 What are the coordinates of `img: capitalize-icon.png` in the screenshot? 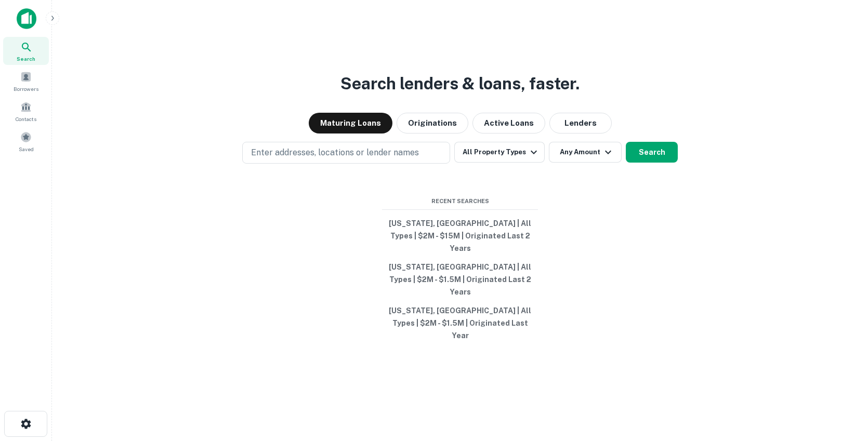 It's located at (26, 19).